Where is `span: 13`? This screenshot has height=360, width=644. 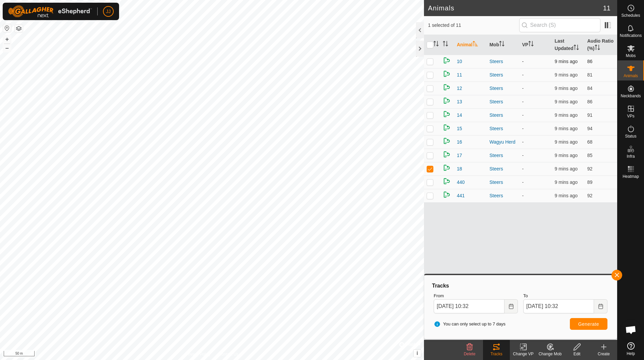 span: 13 is located at coordinates (460, 102).